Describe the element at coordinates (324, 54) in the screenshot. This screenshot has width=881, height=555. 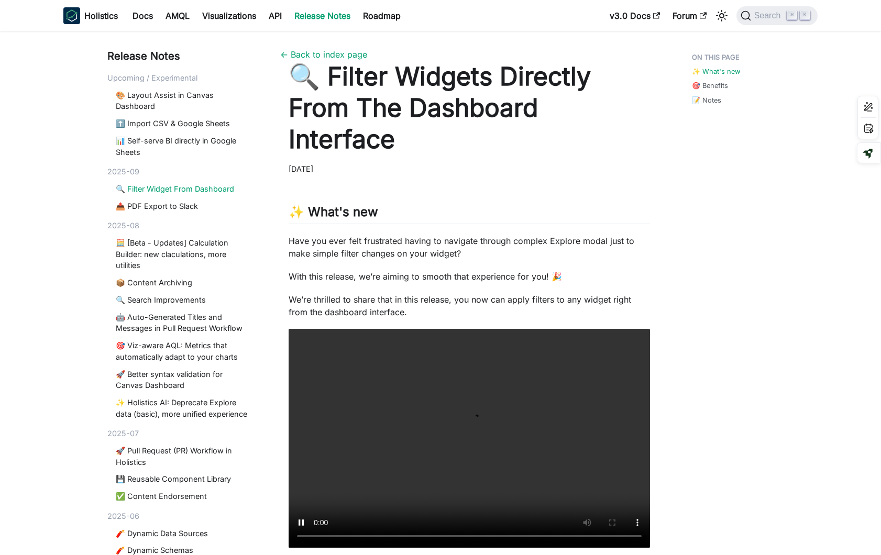
I see `a: ← Back to index page` at that location.